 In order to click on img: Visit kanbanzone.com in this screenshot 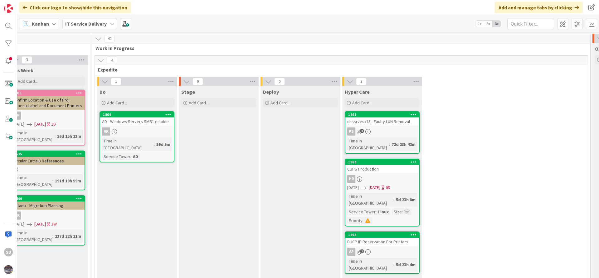, I will do `click(8, 8)`.